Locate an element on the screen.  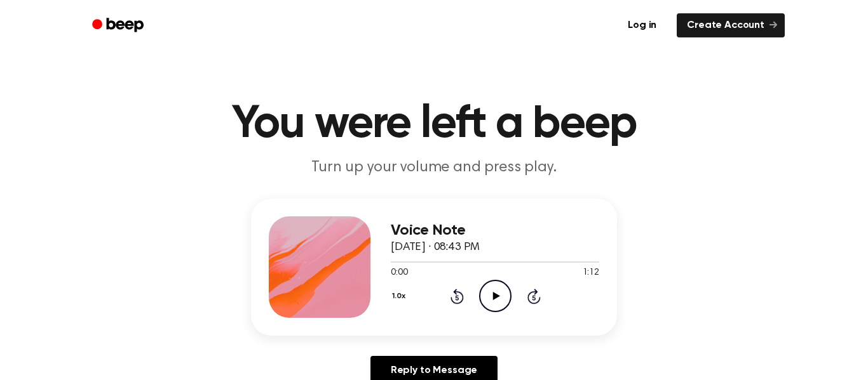
a: Beep is located at coordinates (119, 25).